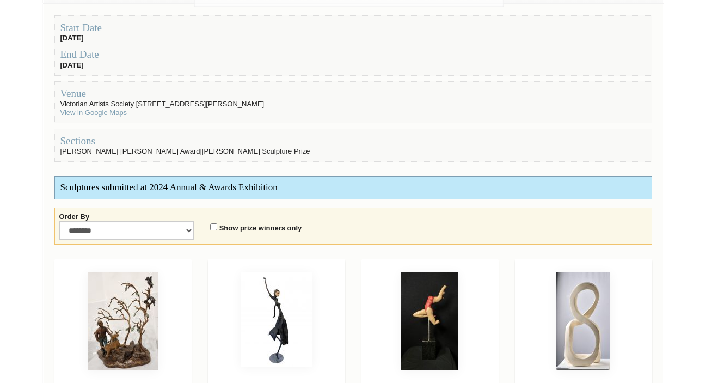 The image size is (706, 383). What do you see at coordinates (583, 321) in the screenshot?
I see `img: Life is Like That` at bounding box center [583, 321].